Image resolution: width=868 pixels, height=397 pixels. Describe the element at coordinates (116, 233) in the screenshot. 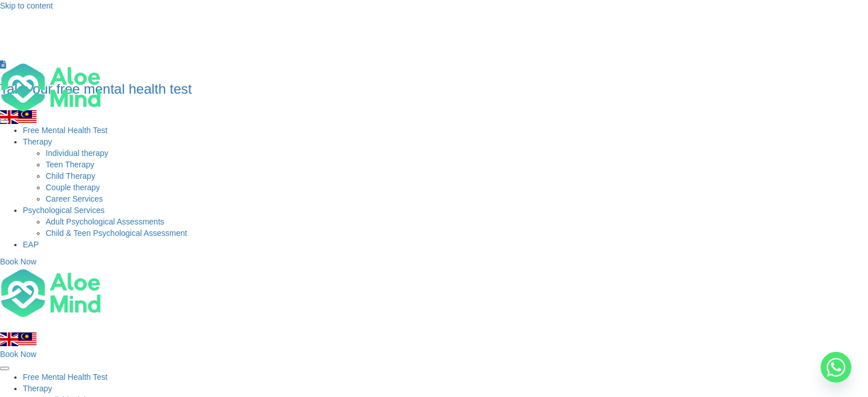

I see `span: Child & Teen Psychological Assessment` at that location.